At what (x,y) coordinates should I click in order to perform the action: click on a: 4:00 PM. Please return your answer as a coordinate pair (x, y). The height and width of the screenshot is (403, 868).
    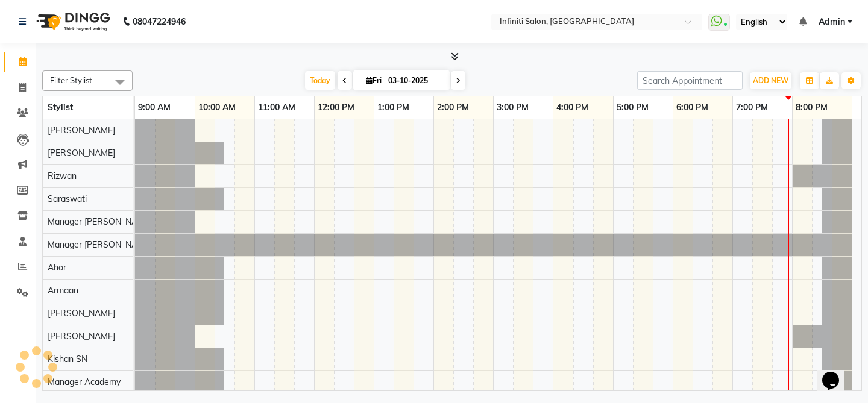
    Looking at the image, I should click on (572, 107).